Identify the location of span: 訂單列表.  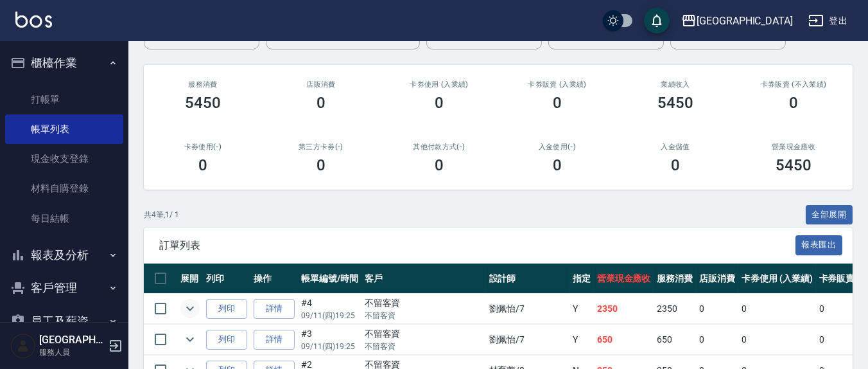
(477, 245).